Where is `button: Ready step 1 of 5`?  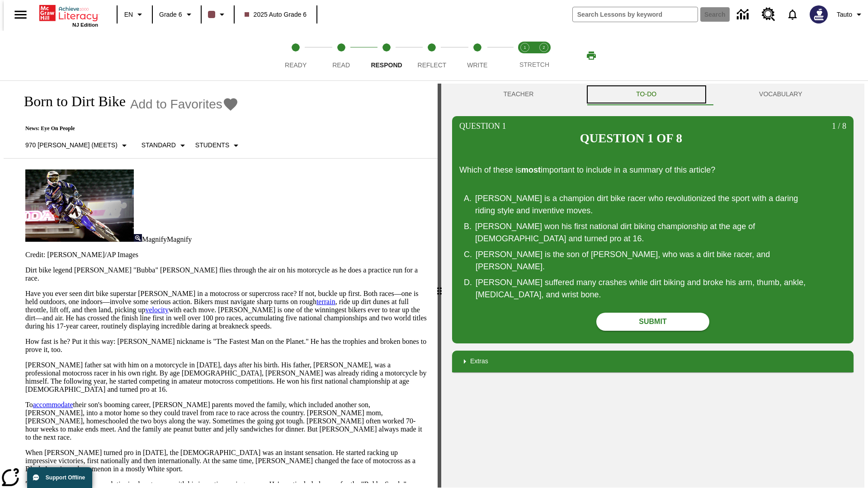 button: Ready step 1 of 5 is located at coordinates (296, 55).